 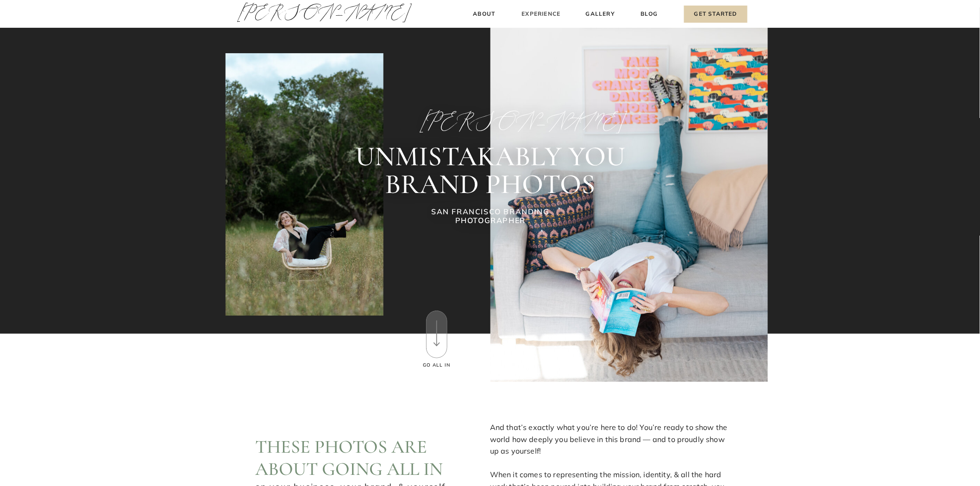 I want to click on a: About, so click(x=484, y=14).